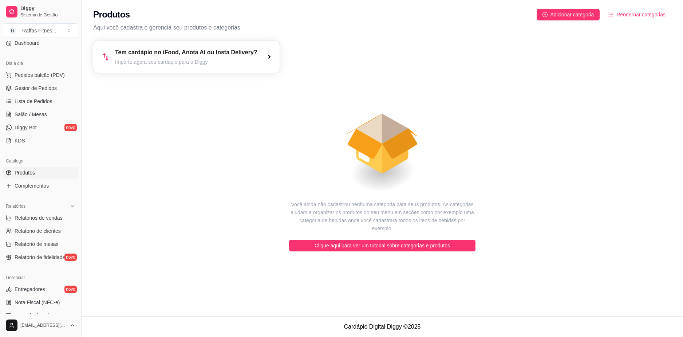  Describe the element at coordinates (568, 15) in the screenshot. I see `button: Adicionar categoria` at that location.